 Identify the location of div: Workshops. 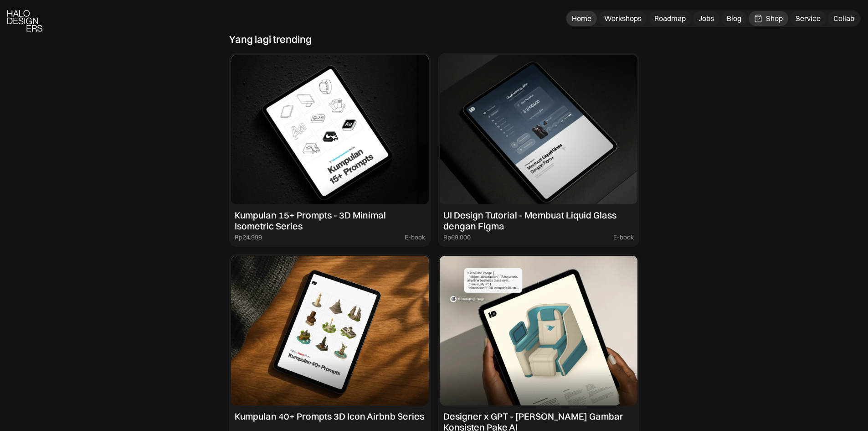
(623, 18).